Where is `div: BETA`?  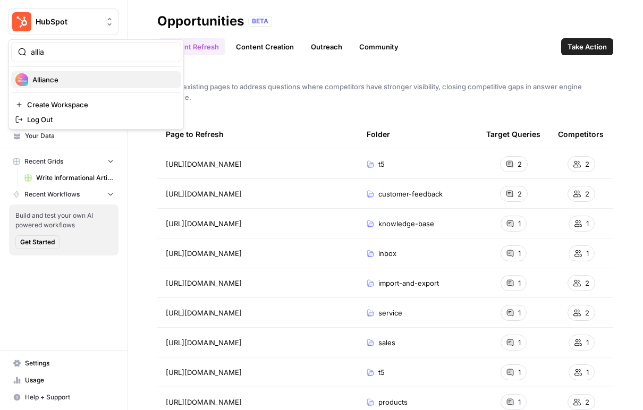
div: BETA is located at coordinates (260, 21).